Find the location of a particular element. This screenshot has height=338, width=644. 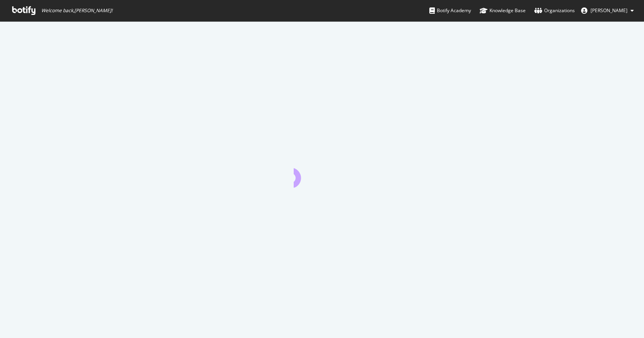

div: animation is located at coordinates (322, 174).